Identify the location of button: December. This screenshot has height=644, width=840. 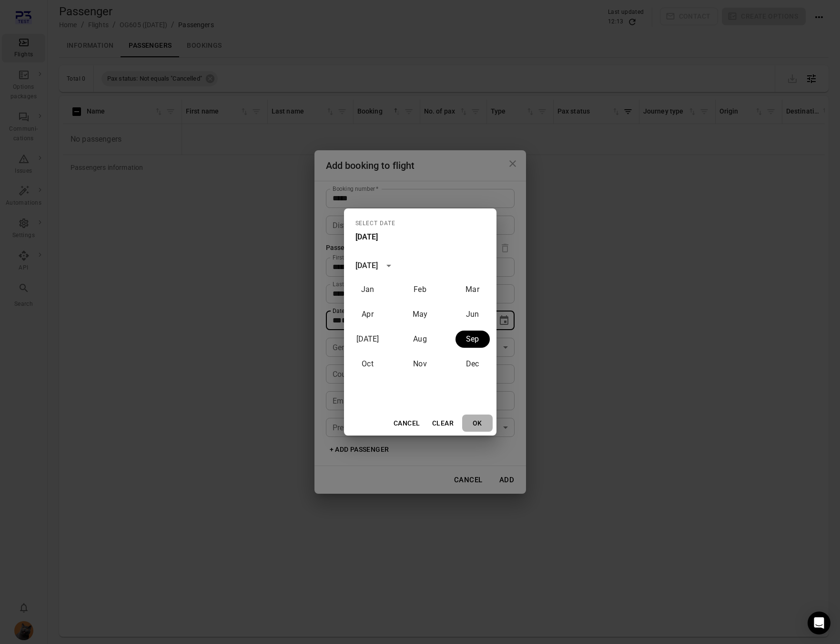
(473, 364).